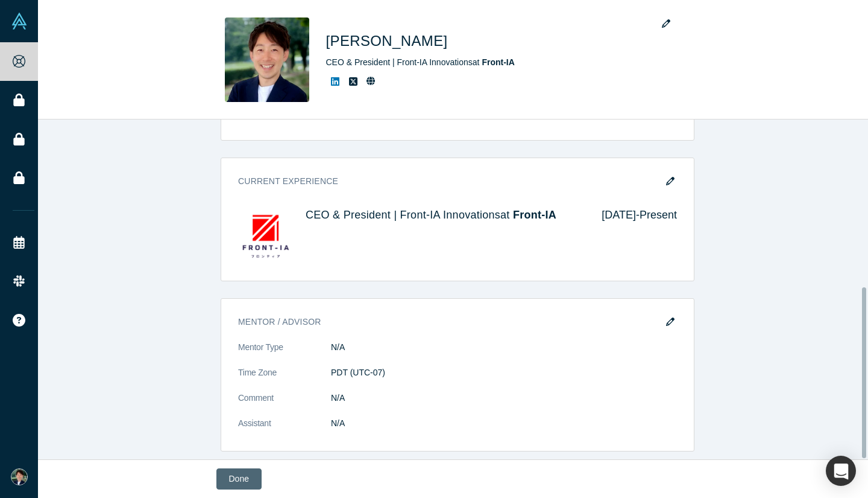  I want to click on span: CEO & President | Front-IA Innovations at, so click(420, 62).